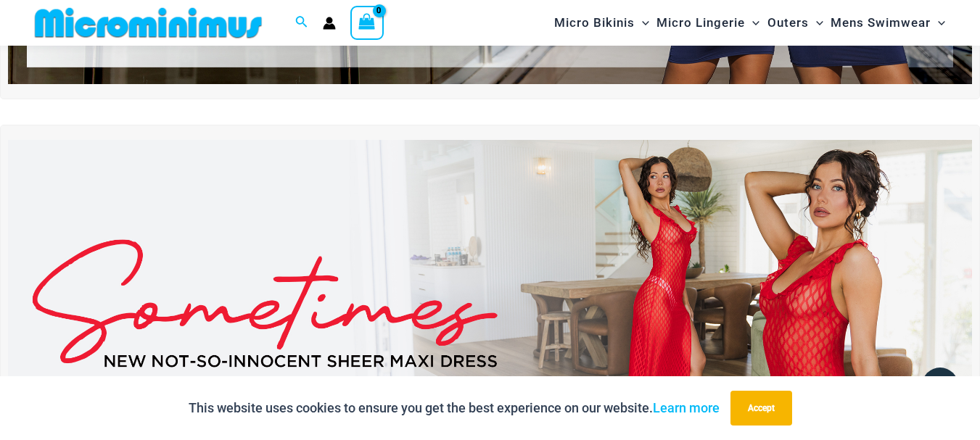  What do you see at coordinates (302, 23) in the screenshot?
I see `a: Search icon link` at bounding box center [302, 23].